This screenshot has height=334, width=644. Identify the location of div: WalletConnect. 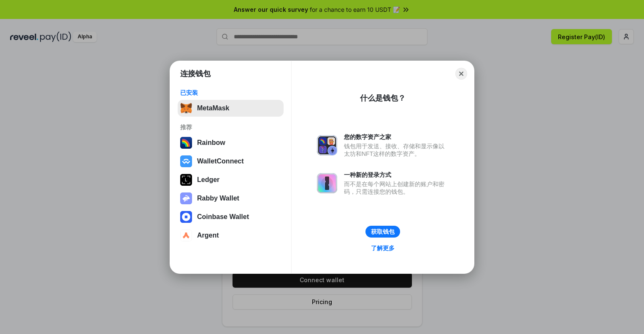
(220, 161).